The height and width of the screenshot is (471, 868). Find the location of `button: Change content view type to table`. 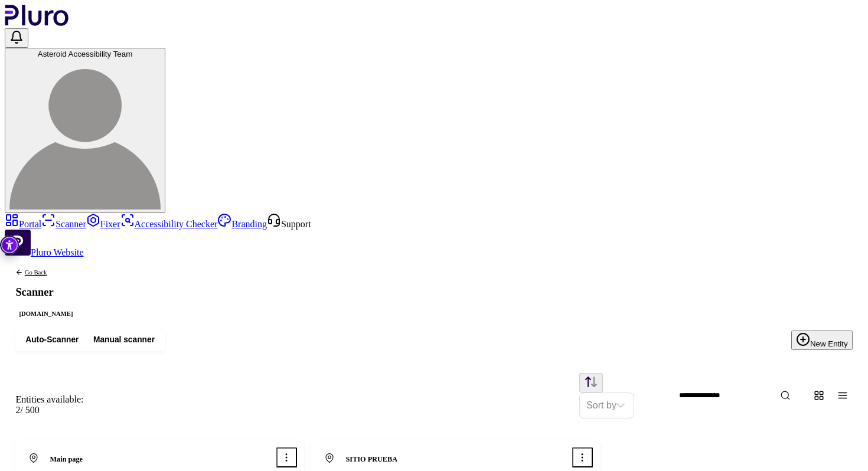

button: Change content view type to table is located at coordinates (842, 396).